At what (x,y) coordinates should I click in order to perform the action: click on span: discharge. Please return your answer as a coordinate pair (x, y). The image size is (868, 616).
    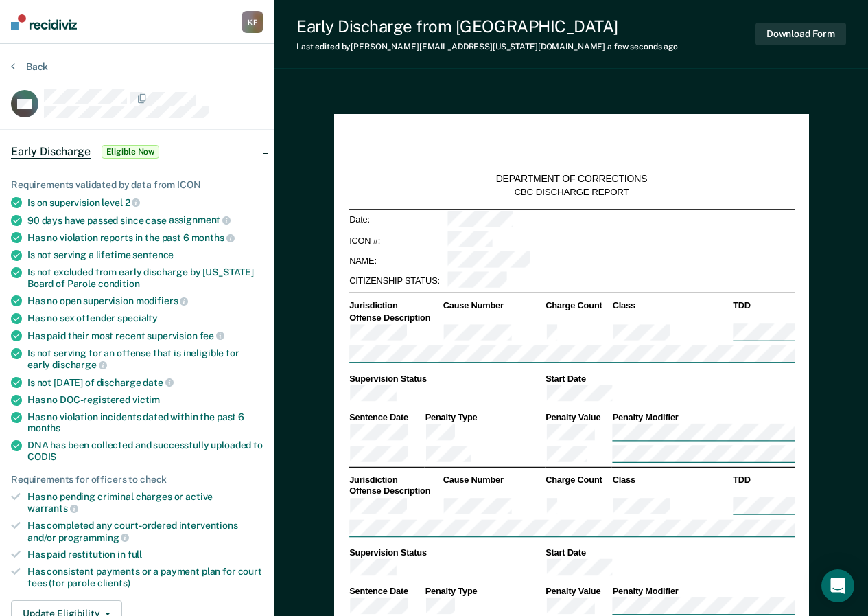
    Looking at the image, I should click on (79, 364).